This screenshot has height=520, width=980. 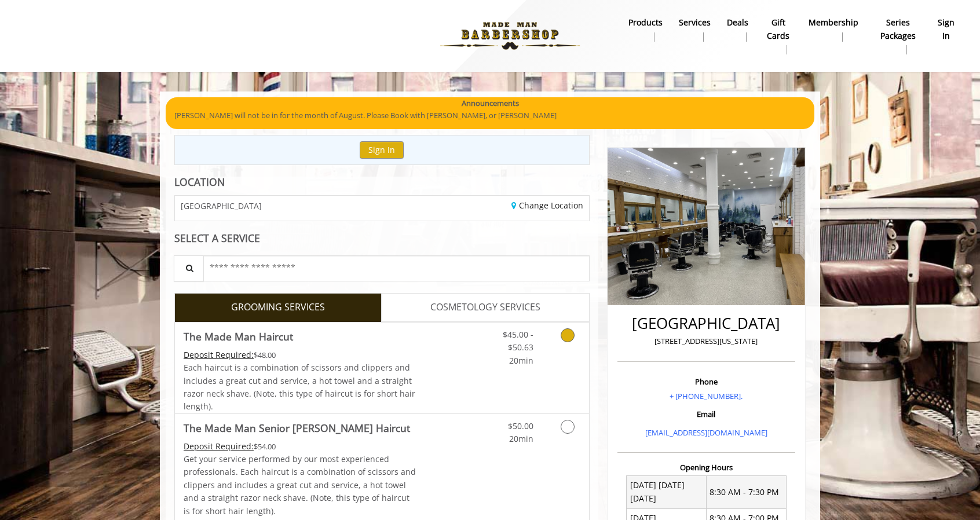 I want to click on div: SELECT A SERVICE, so click(x=382, y=238).